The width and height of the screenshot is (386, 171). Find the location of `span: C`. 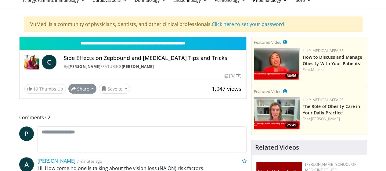

span: C is located at coordinates (49, 62).